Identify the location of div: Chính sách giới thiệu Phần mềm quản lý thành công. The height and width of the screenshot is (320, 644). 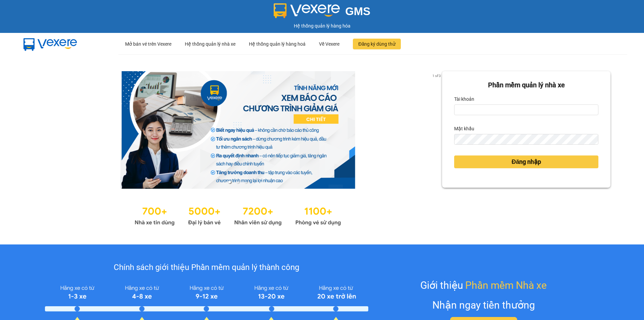
(206, 268).